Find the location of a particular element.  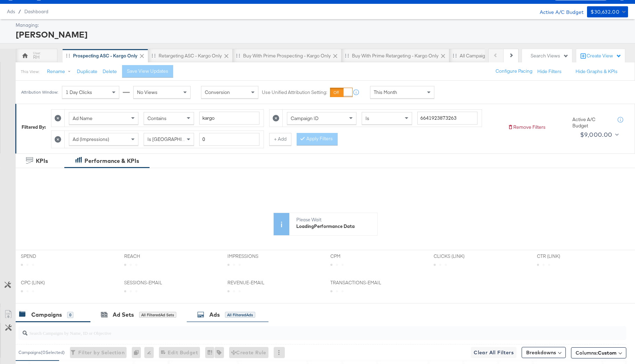

span: Ad (Impressions) is located at coordinates (91, 139).